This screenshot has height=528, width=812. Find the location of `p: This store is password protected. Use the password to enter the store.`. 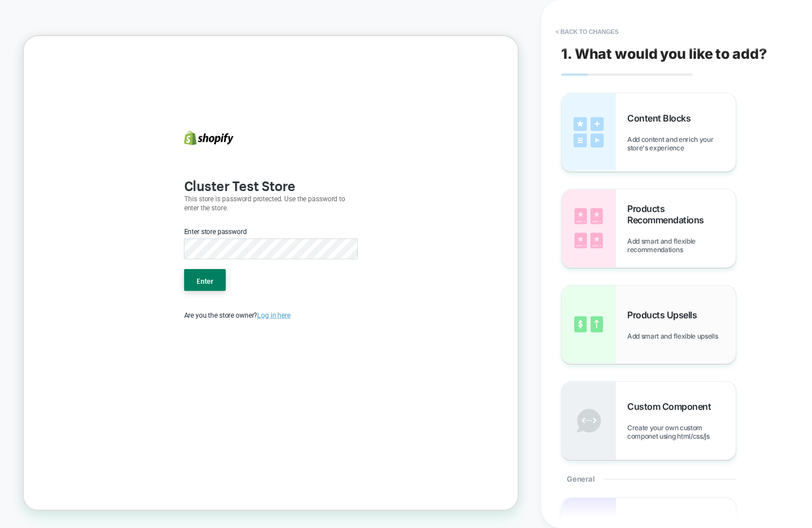

p: This store is password protected. Use the password to enter the store. is located at coordinates (329, 223).